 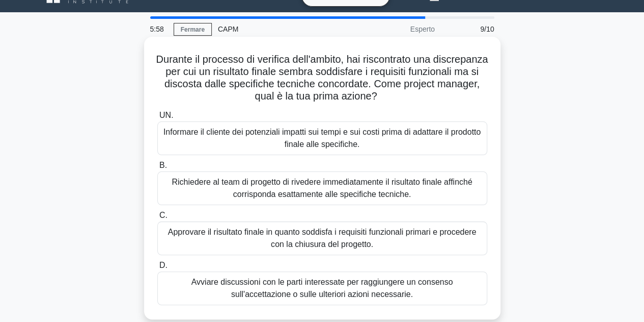 What do you see at coordinates (322, 137) in the screenshot?
I see `font: Informare il cliente dei potenziali impatti sui tempi e sui costi prima di adattare il prodotto f...` at bounding box center [322, 137].